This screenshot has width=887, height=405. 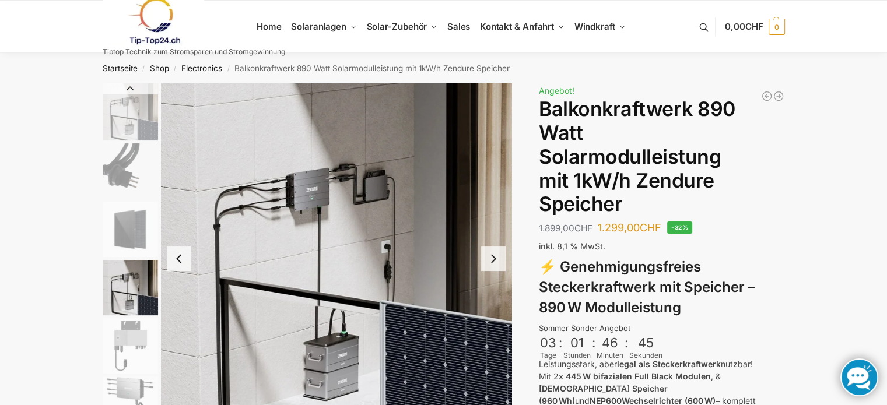 I want to click on li: 4 / 6, so click(x=129, y=288).